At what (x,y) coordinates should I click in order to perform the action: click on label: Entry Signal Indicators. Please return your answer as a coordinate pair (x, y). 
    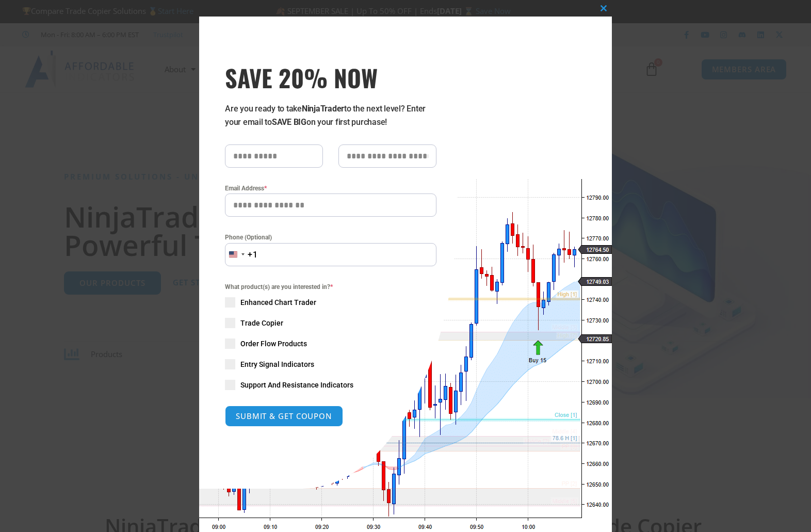
    Looking at the image, I should click on (330, 364).